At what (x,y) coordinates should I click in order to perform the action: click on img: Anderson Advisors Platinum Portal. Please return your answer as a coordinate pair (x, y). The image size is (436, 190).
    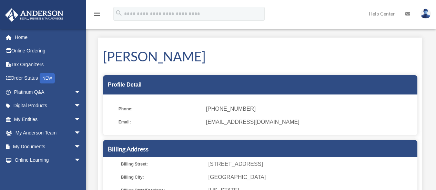
    Looking at the image, I should click on (34, 15).